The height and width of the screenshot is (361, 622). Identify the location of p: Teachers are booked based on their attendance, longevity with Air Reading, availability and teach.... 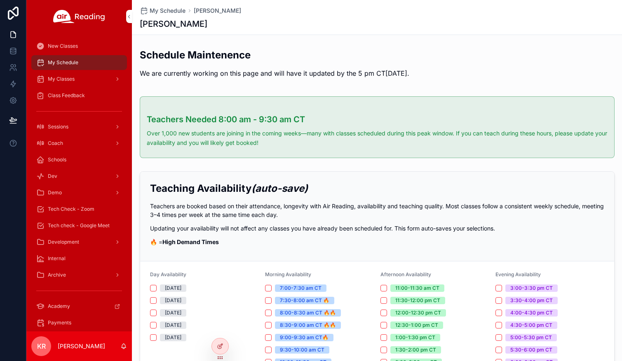
(377, 210).